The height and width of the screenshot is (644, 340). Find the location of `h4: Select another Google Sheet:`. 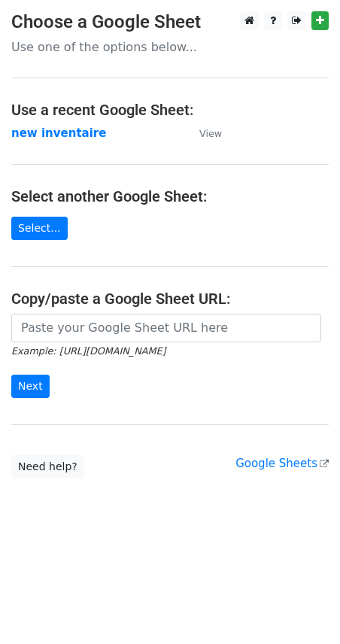

h4: Select another Google Sheet: is located at coordinates (170, 196).